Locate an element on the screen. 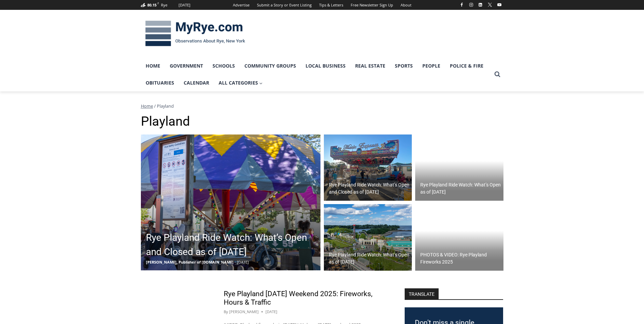 The height and width of the screenshot is (324, 644). a: Schools is located at coordinates (224, 66).